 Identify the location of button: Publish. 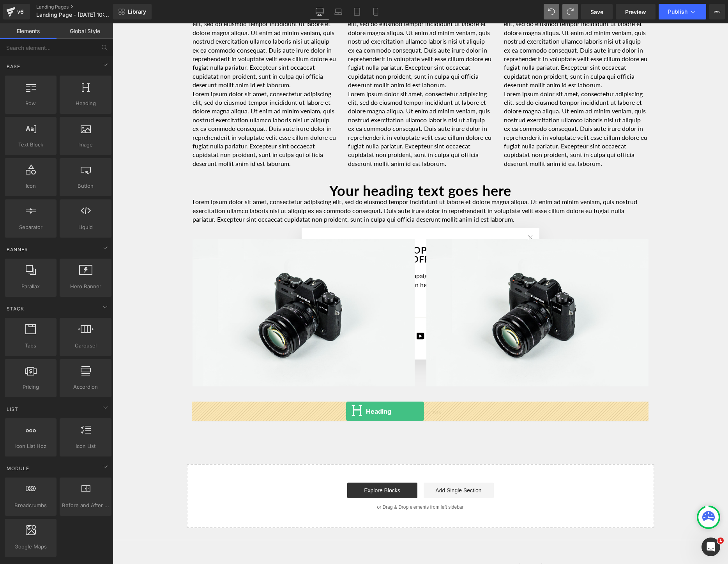
(682, 12).